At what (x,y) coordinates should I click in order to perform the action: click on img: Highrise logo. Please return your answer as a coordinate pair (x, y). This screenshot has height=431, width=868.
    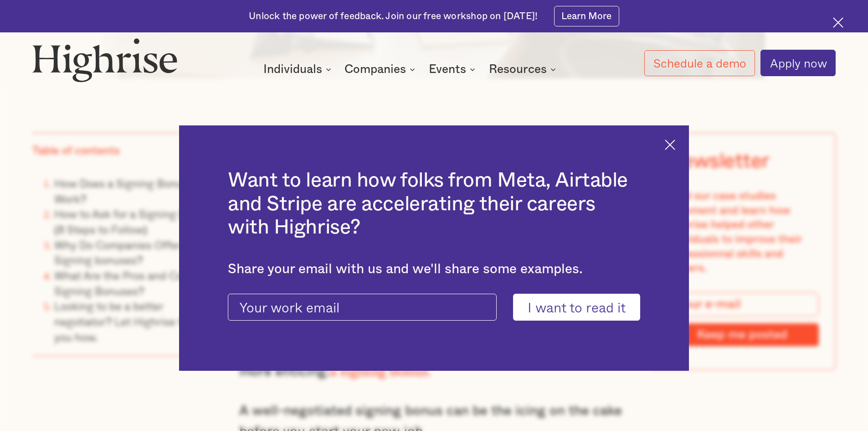
    Looking at the image, I should click on (105, 60).